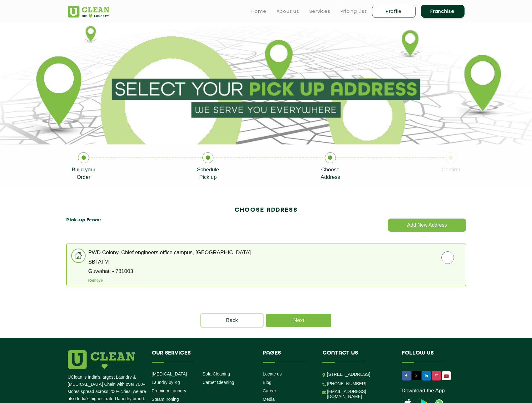 The height and width of the screenshot is (403, 532). I want to click on h4: Contact us, so click(357, 356).